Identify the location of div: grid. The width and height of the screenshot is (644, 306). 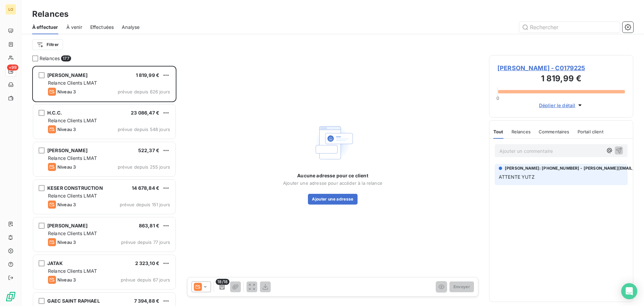
(104, 185).